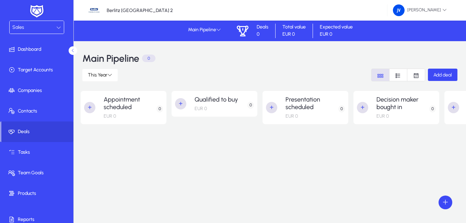 This screenshot has height=223, width=466. I want to click on button: Add deal, so click(443, 75).